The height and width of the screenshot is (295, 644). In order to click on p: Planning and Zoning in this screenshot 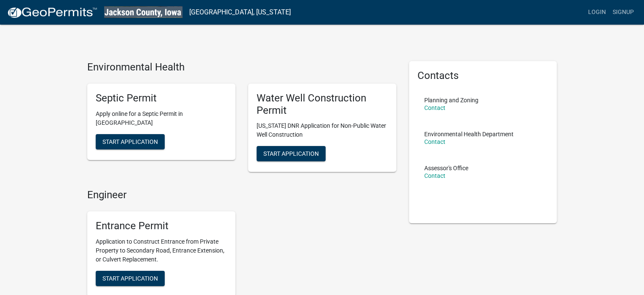, I will do `click(451, 100)`.